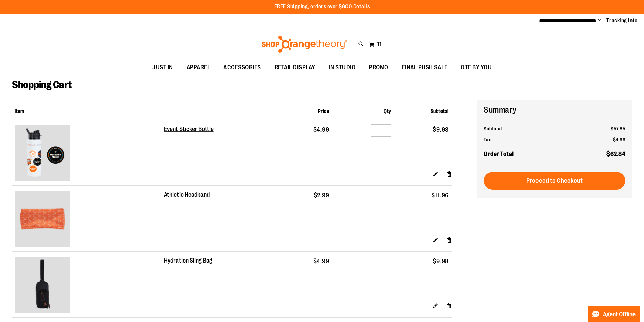 Image resolution: width=644 pixels, height=322 pixels. I want to click on button: Agent Offline, so click(613, 314).